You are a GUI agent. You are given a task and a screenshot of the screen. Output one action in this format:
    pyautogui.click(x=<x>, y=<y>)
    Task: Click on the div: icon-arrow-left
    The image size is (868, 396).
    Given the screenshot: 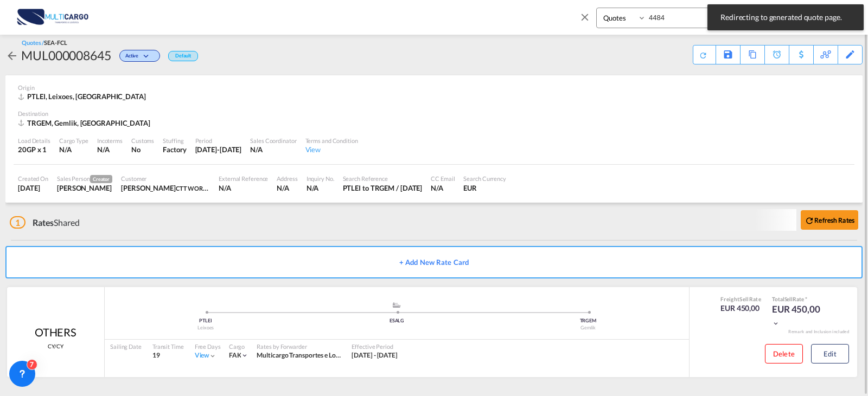 What is the action you would take?
    pyautogui.click(x=13, y=55)
    